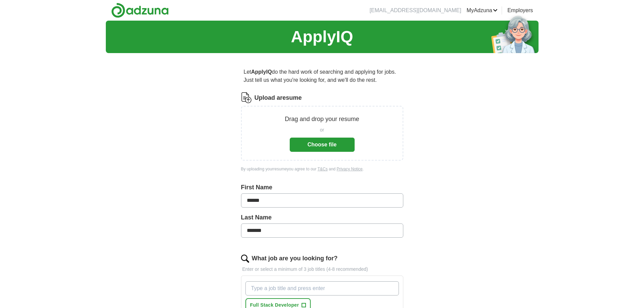  What do you see at coordinates (322, 37) in the screenshot?
I see `h1: ApplyIQ` at bounding box center [322, 37].